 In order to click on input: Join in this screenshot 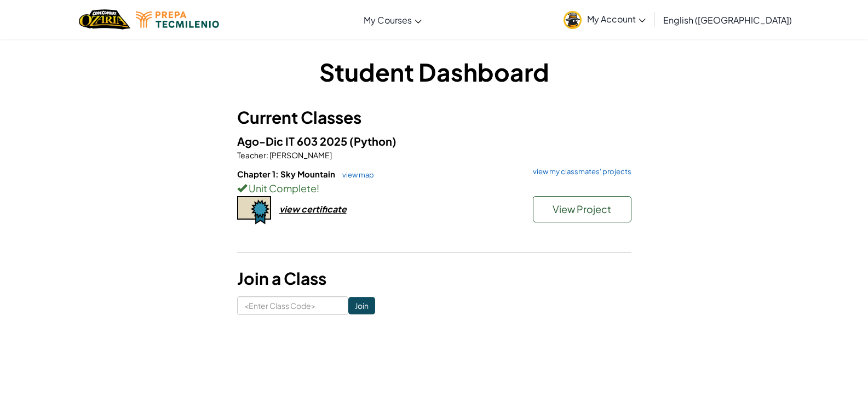, I will do `click(362, 306)`.